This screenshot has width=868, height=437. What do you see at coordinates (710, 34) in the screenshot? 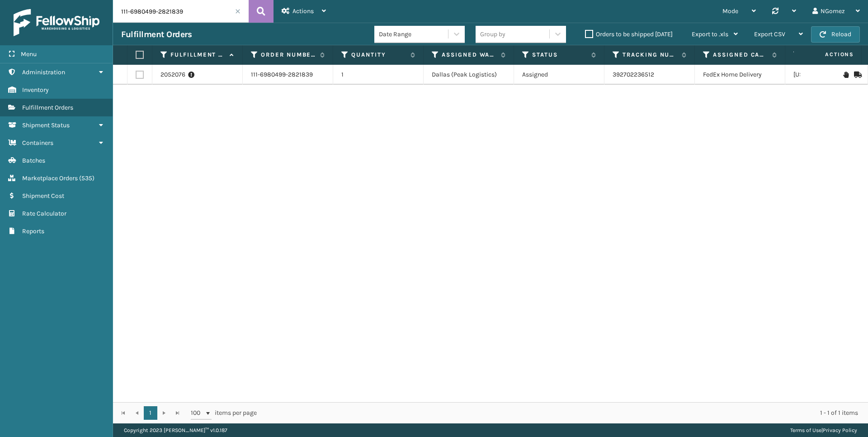
I see `span: Export to .xls` at bounding box center [710, 34].